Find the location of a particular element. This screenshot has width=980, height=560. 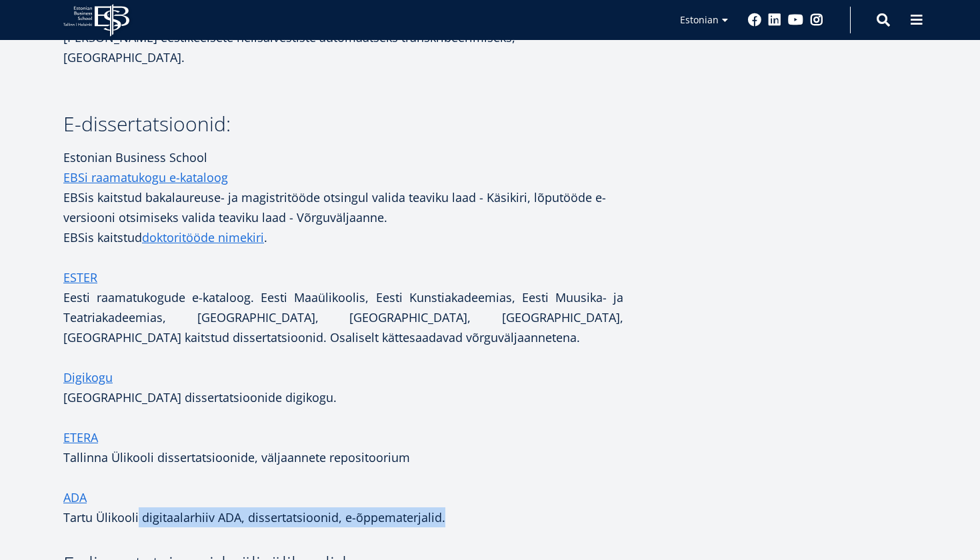

a: Youtube is located at coordinates (795, 20).